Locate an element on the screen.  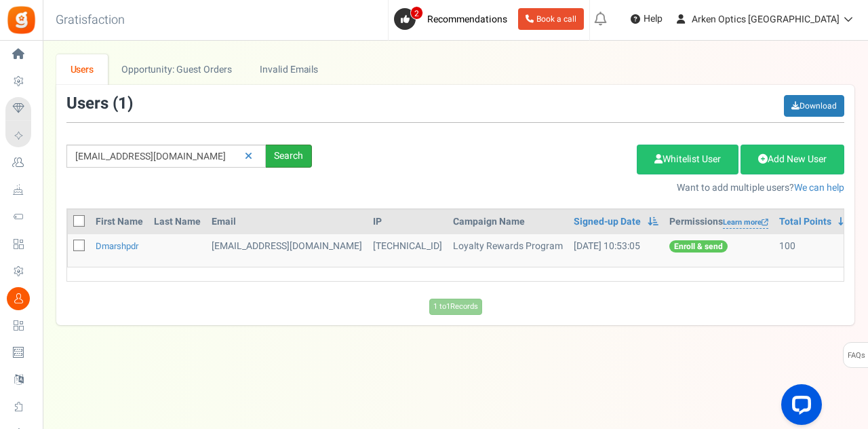
img: Gratisfaction is located at coordinates (21, 20).